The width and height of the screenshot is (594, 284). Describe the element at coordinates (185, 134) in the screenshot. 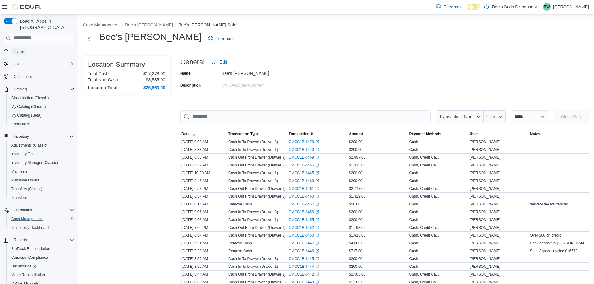

I see `span: Date` at that location.